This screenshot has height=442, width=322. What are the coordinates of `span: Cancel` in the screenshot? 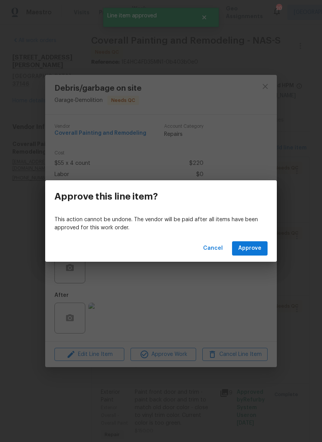 It's located at (213, 248).